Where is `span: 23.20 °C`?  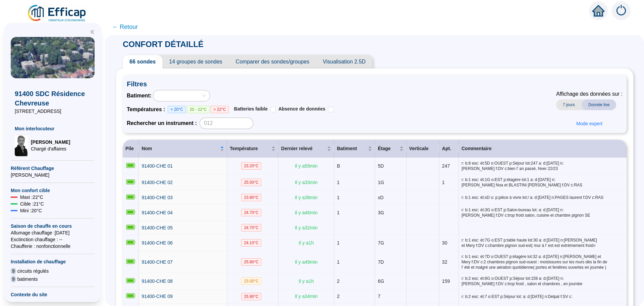 span: 23.20 °C is located at coordinates (251, 166).